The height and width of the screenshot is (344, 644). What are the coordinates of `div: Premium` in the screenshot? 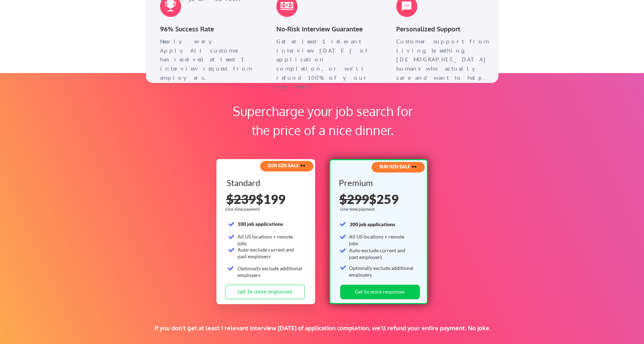 It's located at (377, 183).